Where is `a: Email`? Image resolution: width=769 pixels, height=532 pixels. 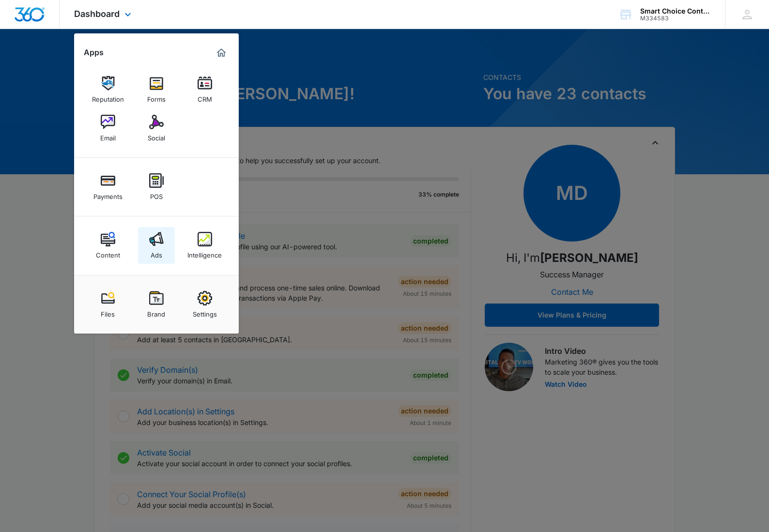
a: Email is located at coordinates (108, 128).